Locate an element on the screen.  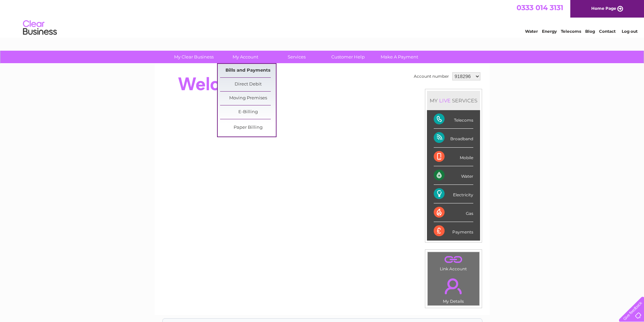
a: E-Billing is located at coordinates (248, 112).